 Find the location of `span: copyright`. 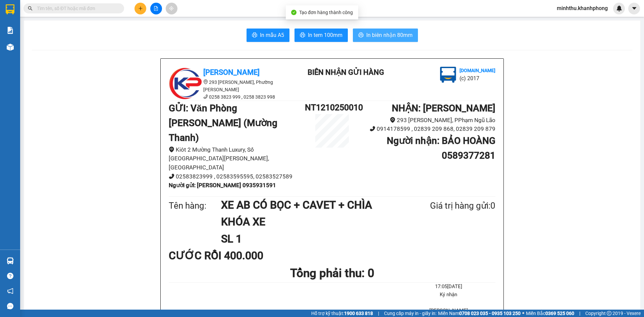

span: copyright is located at coordinates (609, 313).